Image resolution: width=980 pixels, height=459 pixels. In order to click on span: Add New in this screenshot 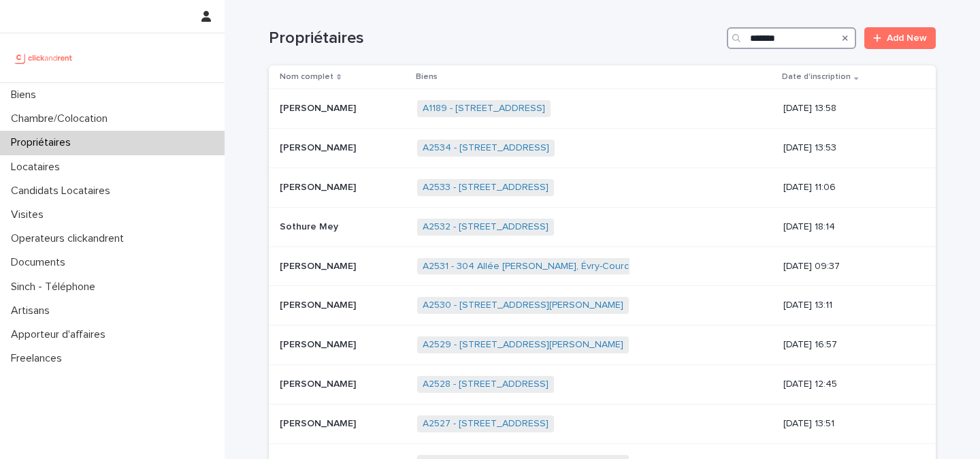, I will do `click(906, 38)`.